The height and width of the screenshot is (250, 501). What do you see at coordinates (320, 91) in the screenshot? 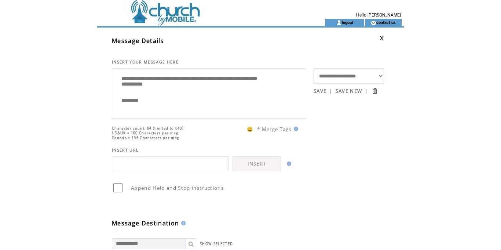
I see `a: SAVE` at bounding box center [320, 91].